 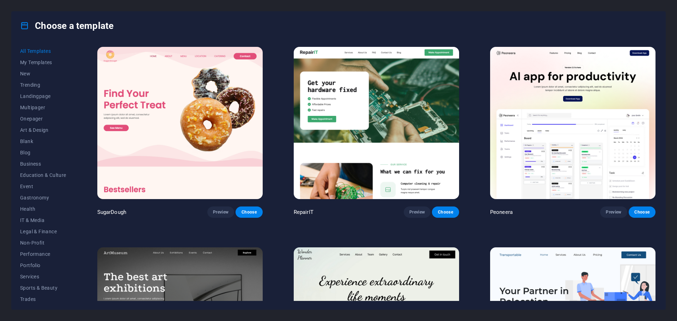 I want to click on img: RepairIT, so click(x=376, y=123).